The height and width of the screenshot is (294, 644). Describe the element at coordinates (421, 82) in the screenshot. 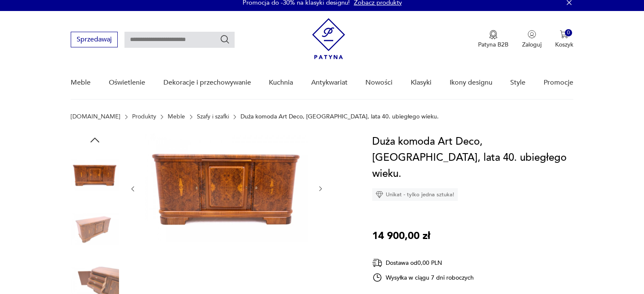

I see `a: Klasyki` at that location.